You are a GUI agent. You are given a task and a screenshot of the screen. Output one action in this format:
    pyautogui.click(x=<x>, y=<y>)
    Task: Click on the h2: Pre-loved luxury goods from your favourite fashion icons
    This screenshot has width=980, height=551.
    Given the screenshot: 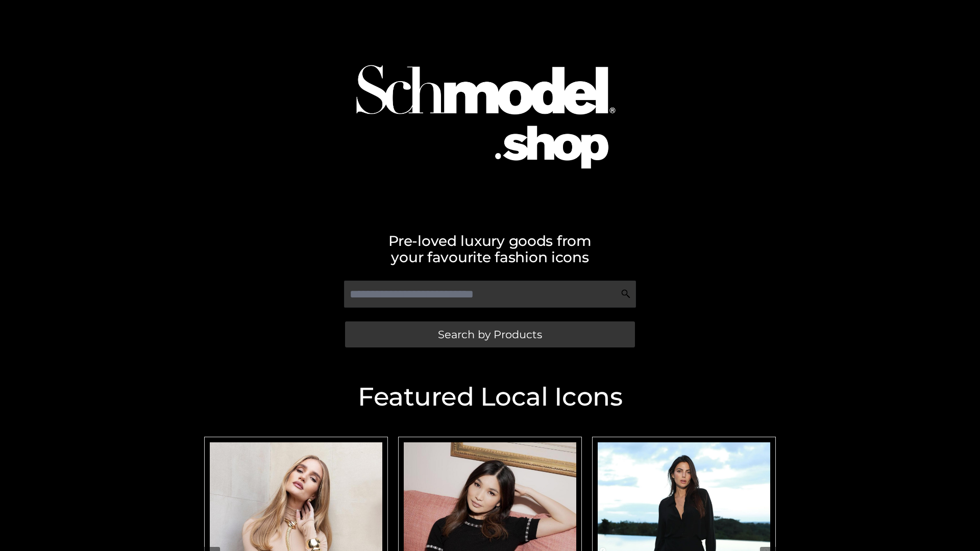 What is the action you would take?
    pyautogui.click(x=490, y=249)
    